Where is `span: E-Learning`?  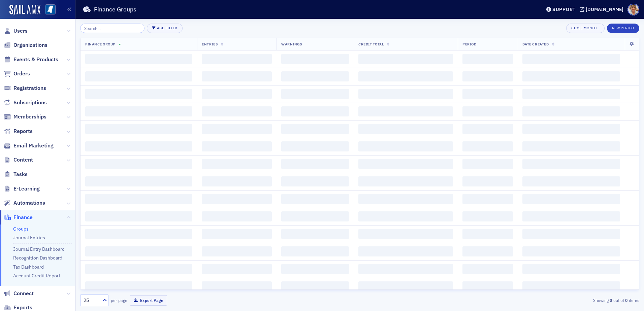
span: E-Learning is located at coordinates (27, 189).